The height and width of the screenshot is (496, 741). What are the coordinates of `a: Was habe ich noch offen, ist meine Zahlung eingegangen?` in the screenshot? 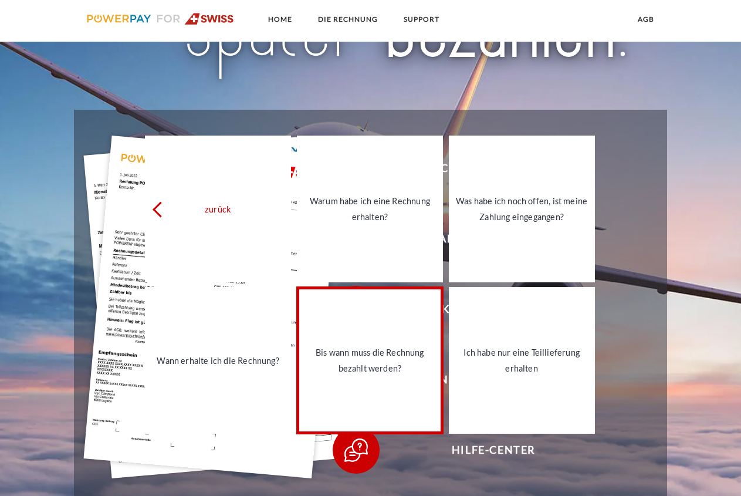 It's located at (522, 209).